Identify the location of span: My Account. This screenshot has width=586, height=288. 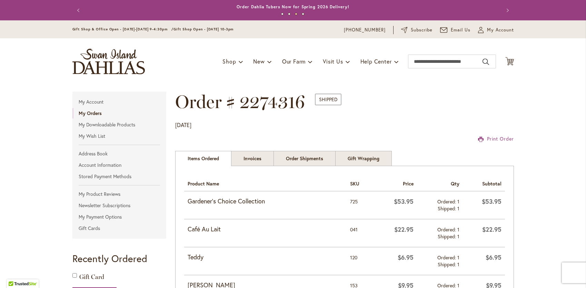
(501, 30).